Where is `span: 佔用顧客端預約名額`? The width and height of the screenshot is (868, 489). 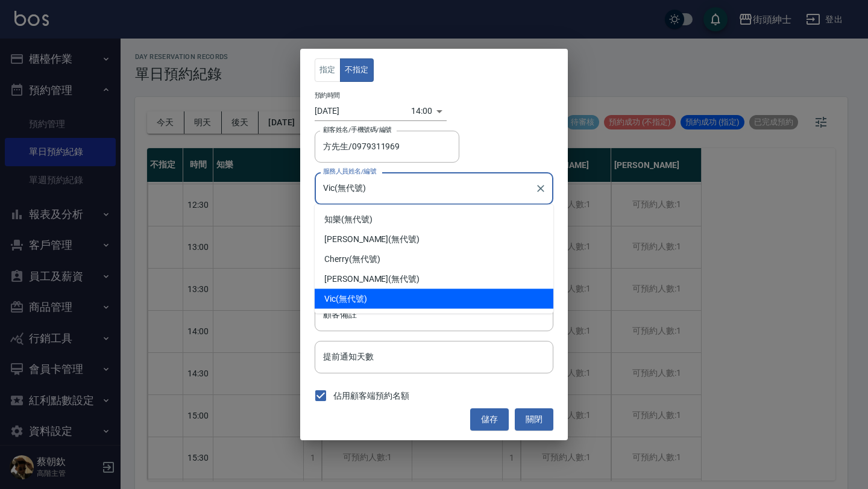 span: 佔用顧客端預約名額 is located at coordinates (371, 396).